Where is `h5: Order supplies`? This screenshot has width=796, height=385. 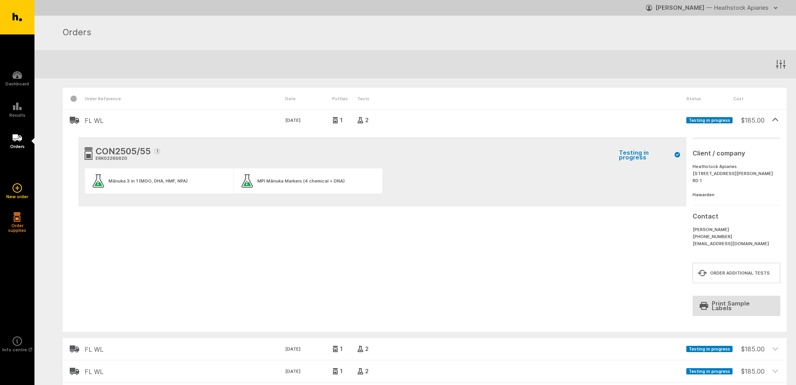
h5: Order supplies is located at coordinates (17, 228).